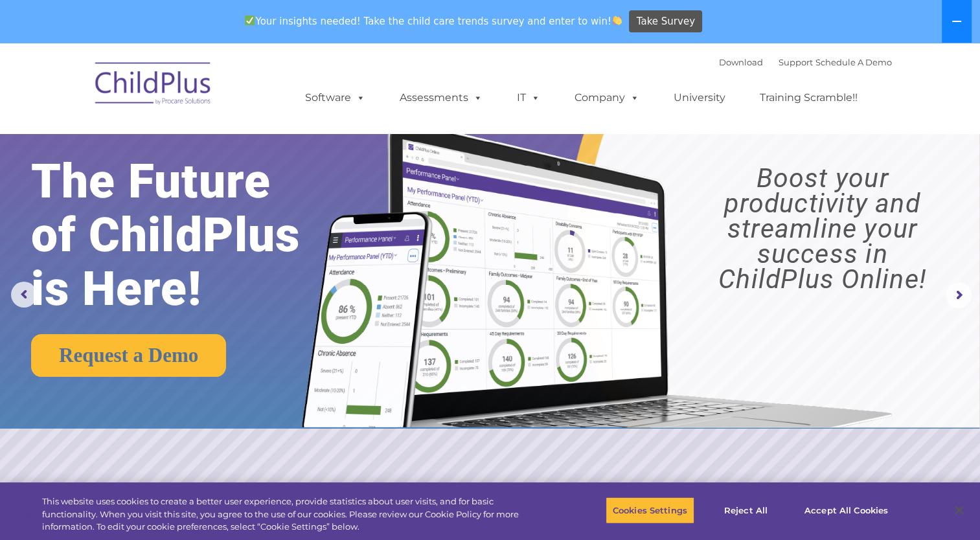 The width and height of the screenshot is (980, 540). I want to click on a: Take Survey, so click(665, 21).